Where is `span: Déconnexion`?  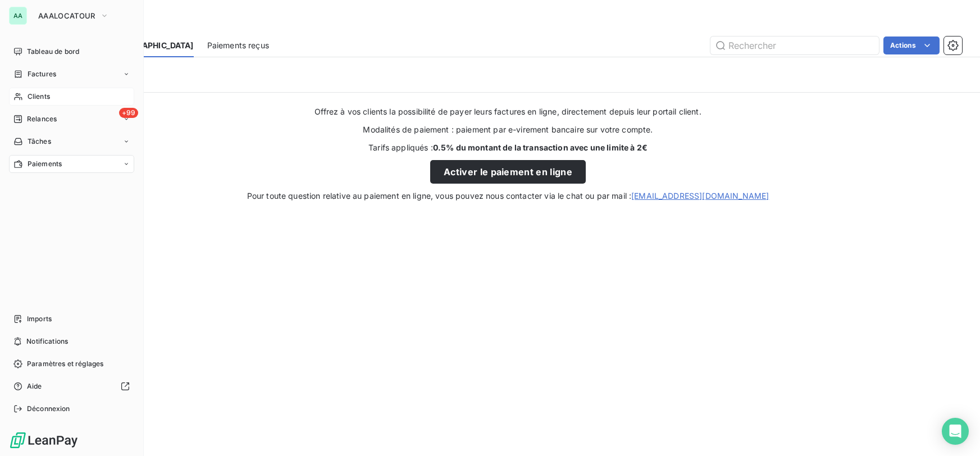 span: Déconnexion is located at coordinates (48, 409).